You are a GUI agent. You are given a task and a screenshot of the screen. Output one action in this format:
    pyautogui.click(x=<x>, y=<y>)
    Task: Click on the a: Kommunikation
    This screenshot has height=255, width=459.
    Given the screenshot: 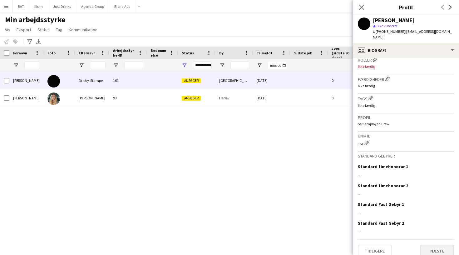 What is the action you would take?
    pyautogui.click(x=83, y=30)
    